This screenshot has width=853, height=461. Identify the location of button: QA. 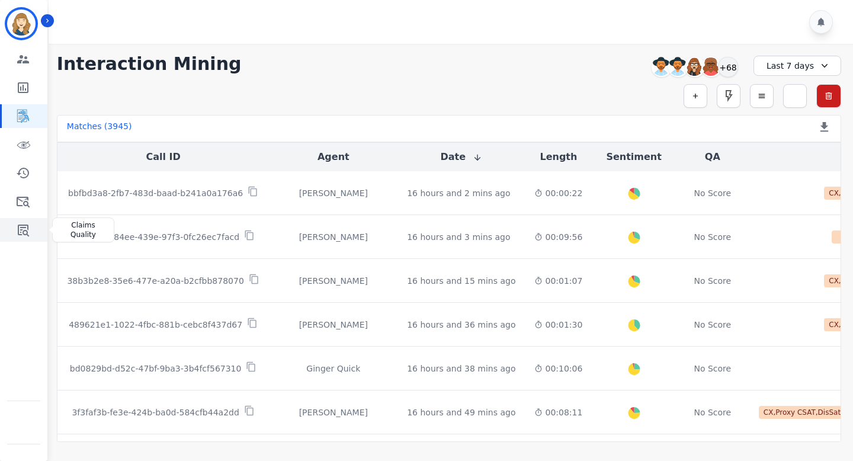
(713, 157).